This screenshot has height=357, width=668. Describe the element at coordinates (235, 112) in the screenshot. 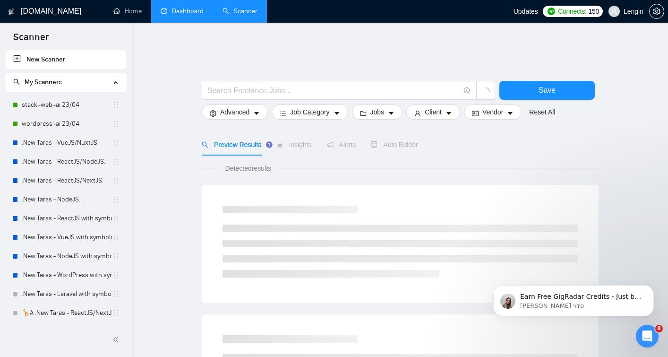

I see `span: Advanced` at that location.